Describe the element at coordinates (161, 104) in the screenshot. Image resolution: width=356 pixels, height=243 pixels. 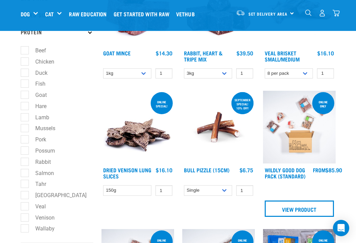
I see `div: ONLINE SPECIAL!` at that location.